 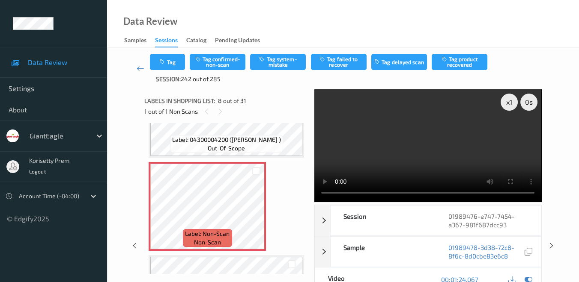 I want to click on div: Samples, so click(x=135, y=41).